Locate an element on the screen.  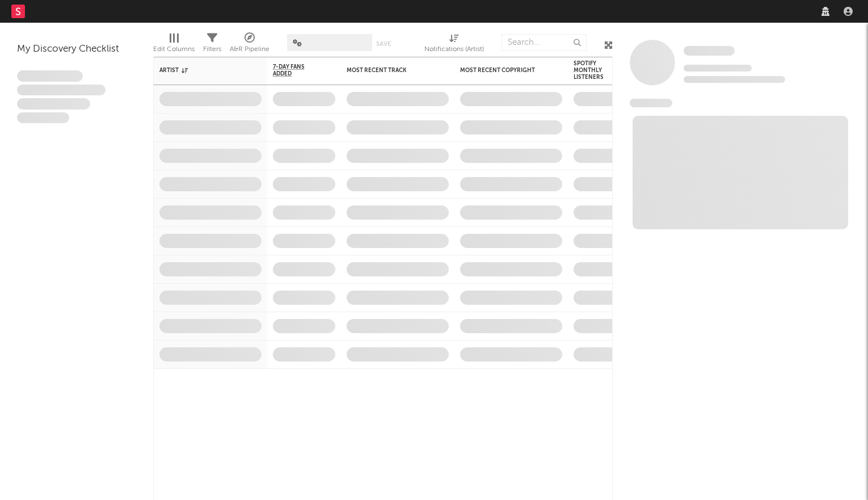
span: 7-Day Fans Added is located at coordinates (295, 71).